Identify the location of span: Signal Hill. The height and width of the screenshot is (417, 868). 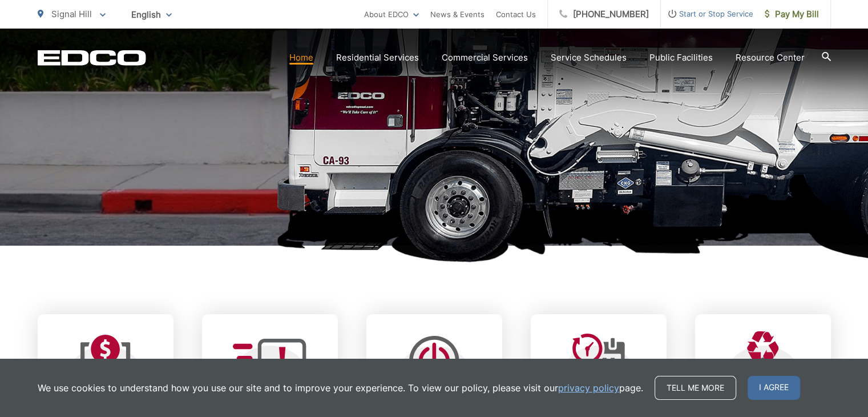
(71, 14).